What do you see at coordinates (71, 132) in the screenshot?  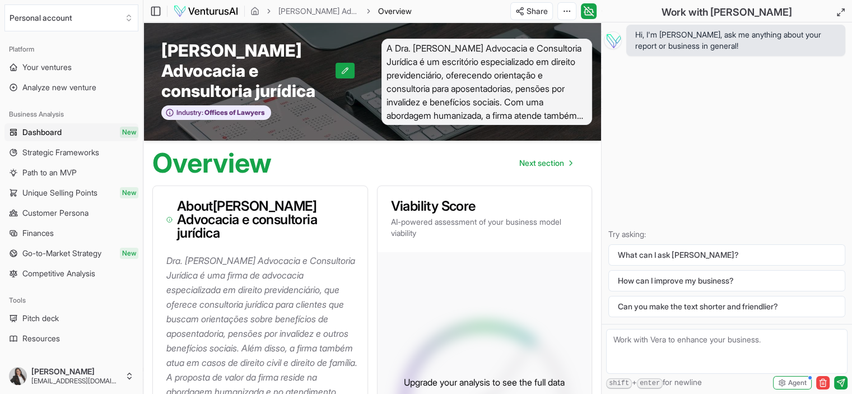 I see `a: DashboardNew` at bounding box center [71, 132].